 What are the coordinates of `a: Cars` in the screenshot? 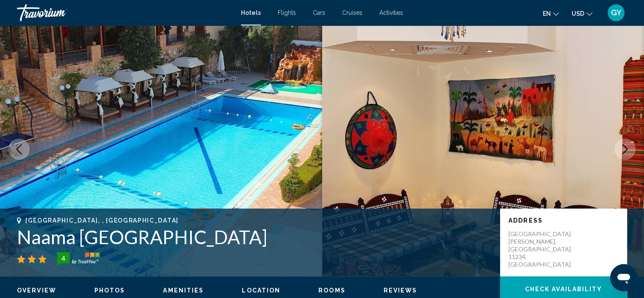 It's located at (319, 12).